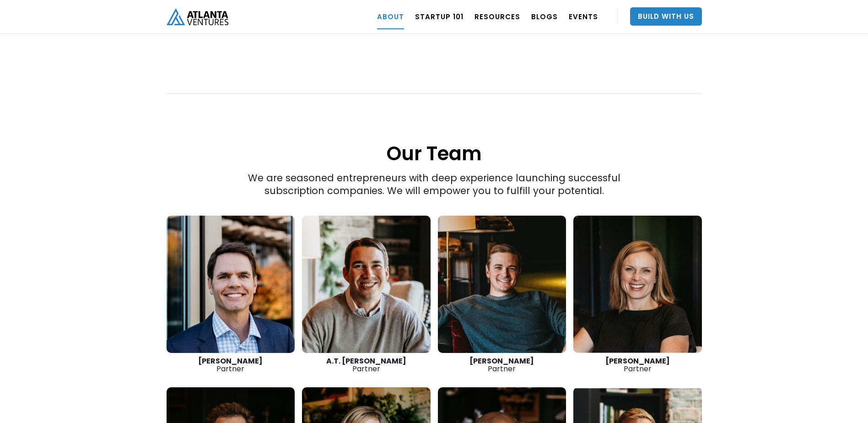  Describe the element at coordinates (544, 16) in the screenshot. I see `a: BLOGS` at that location.